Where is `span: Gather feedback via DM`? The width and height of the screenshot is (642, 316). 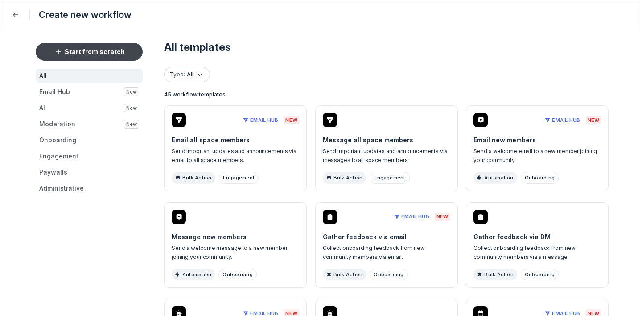
span: Gather feedback via DM is located at coordinates (512, 236).